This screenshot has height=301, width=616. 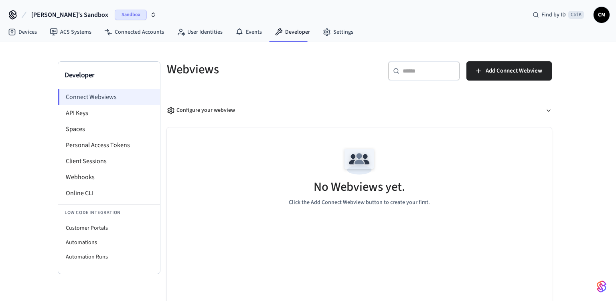 I want to click on button: CM, so click(x=602, y=15).